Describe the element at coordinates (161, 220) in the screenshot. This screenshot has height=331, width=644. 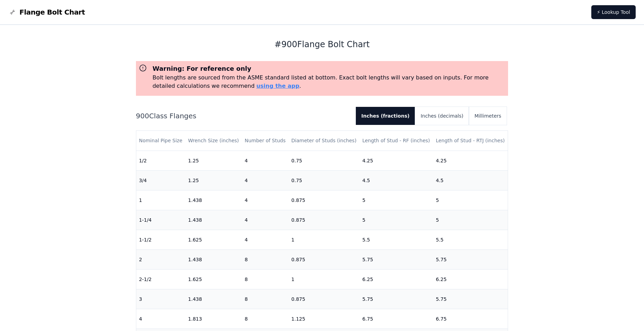
I see `td: 1-1/4` at that location.